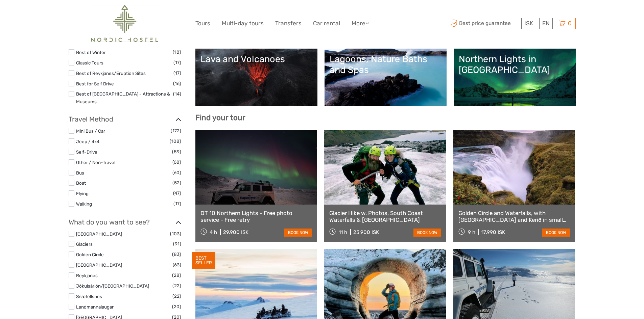 The height and width of the screenshot is (319, 644). Describe the element at coordinates (111, 73) in the screenshot. I see `a: Best of Reykjanes/Eruption Sites` at that location.